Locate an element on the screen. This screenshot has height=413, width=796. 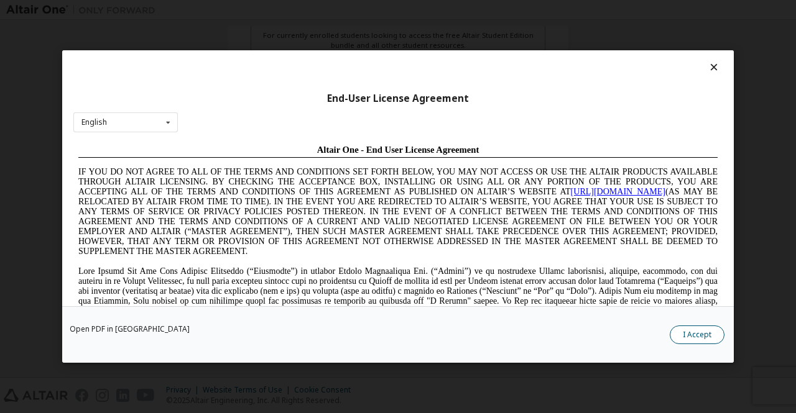
div: English is located at coordinates (94, 122).